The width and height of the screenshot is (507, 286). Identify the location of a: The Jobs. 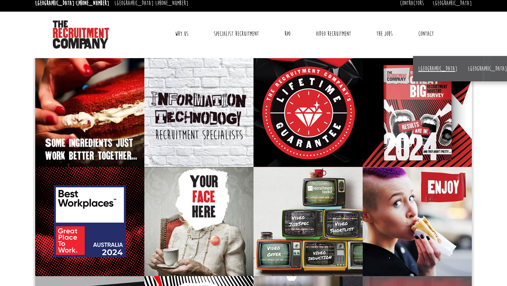
(385, 34).